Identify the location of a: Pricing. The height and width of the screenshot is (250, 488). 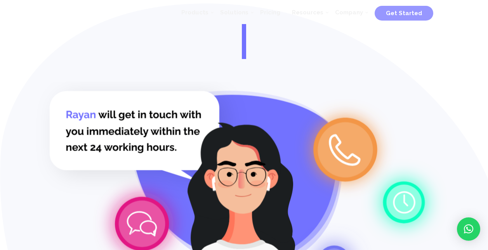
(270, 12).